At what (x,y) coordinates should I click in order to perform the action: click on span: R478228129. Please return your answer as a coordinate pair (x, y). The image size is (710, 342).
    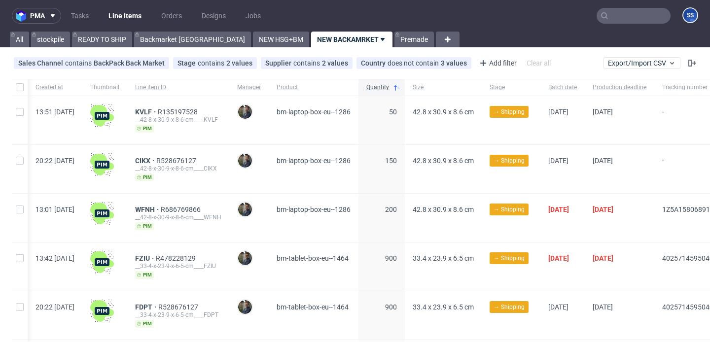
    Looking at the image, I should click on (177, 258).